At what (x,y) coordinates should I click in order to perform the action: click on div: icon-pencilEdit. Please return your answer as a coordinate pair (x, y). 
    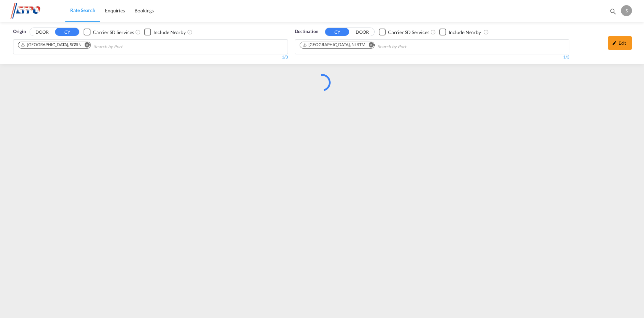
    Looking at the image, I should click on (620, 43).